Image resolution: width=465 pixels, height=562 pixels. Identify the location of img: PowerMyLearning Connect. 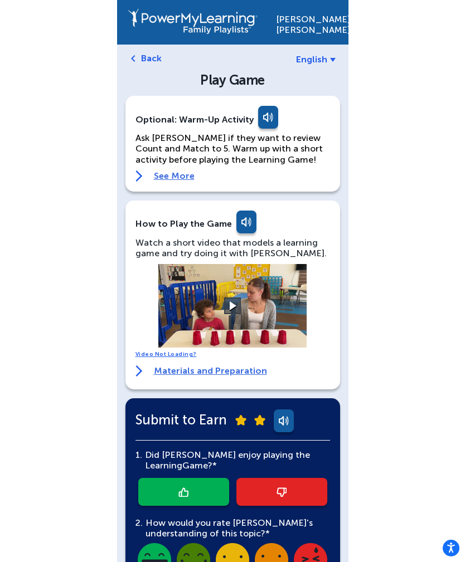
(193, 21).